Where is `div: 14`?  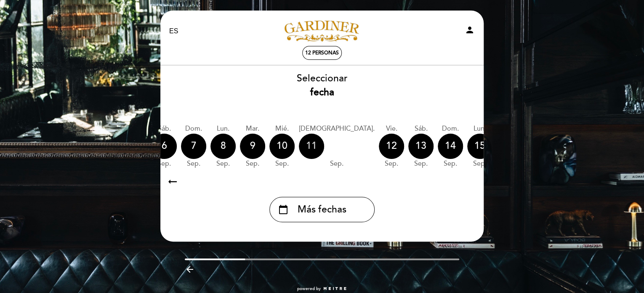
div: 14 is located at coordinates (450, 146).